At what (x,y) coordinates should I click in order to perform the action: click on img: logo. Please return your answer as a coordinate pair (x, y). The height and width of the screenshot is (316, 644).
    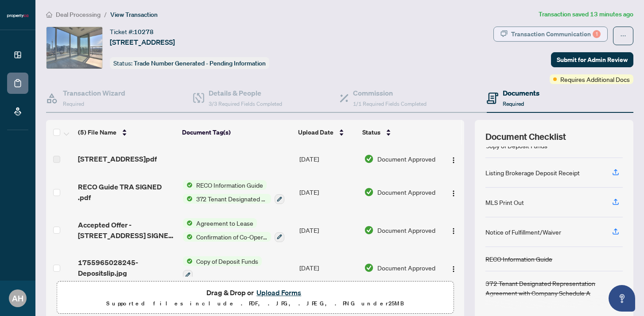
    Looking at the image, I should click on (18, 16).